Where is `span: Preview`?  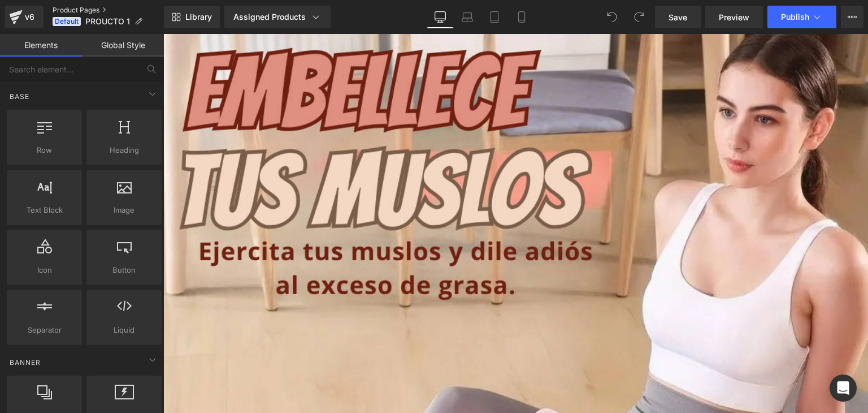
span: Preview is located at coordinates (735, 17).